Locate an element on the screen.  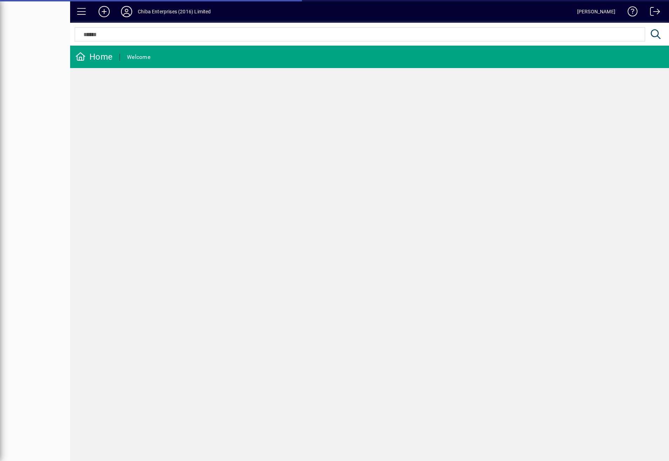
a: Logout is located at coordinates (653, 13).